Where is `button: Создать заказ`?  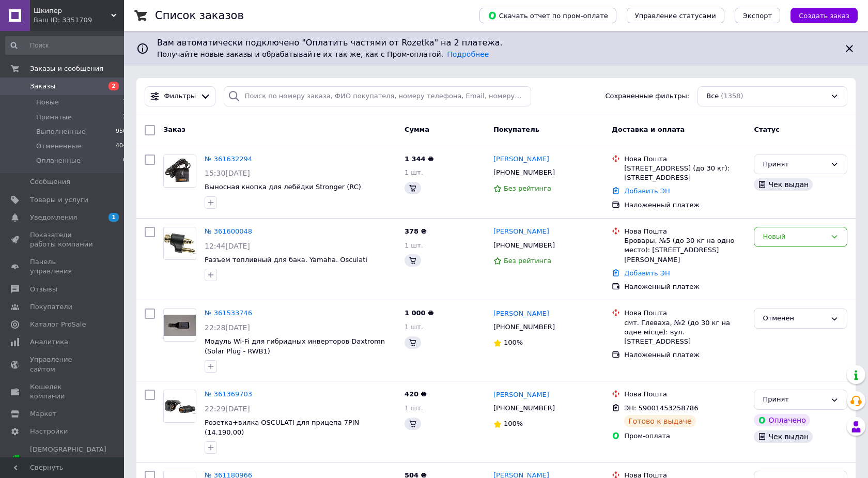 button: Создать заказ is located at coordinates (824, 16).